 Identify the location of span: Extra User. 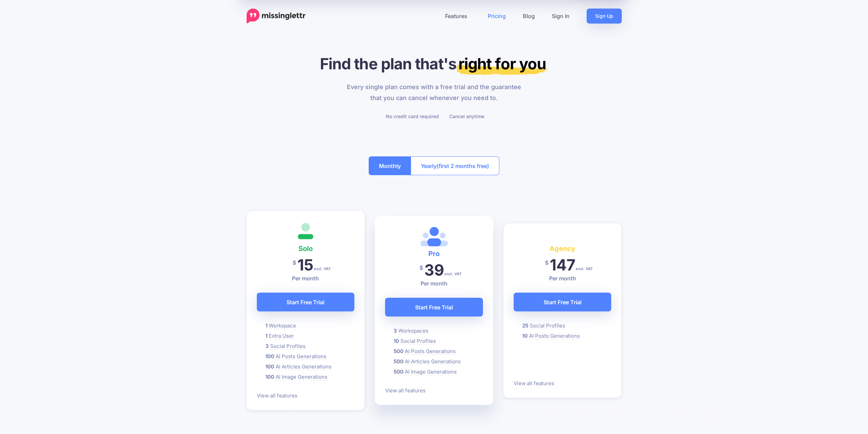
(281, 336).